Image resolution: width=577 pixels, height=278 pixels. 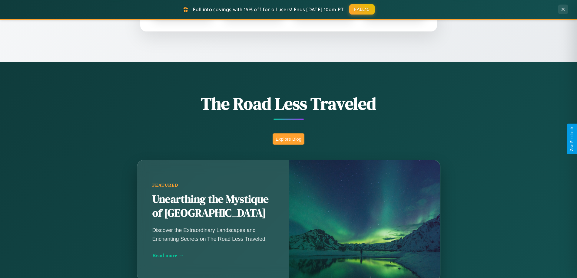 I want to click on button: FALL15, so click(x=362, y=9).